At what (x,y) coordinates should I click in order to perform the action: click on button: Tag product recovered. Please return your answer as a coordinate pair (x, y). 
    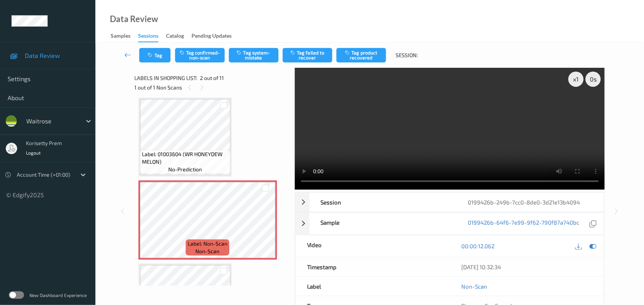
    Looking at the image, I should click on (361, 55).